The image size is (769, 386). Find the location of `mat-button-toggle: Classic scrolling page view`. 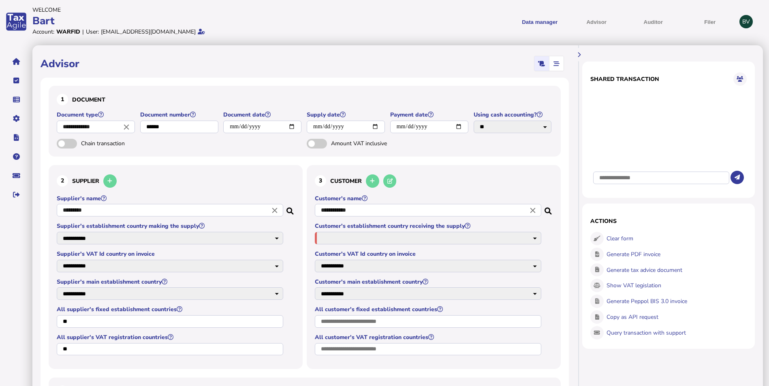

mat-button-toggle: Classic scrolling page view is located at coordinates (541, 64).